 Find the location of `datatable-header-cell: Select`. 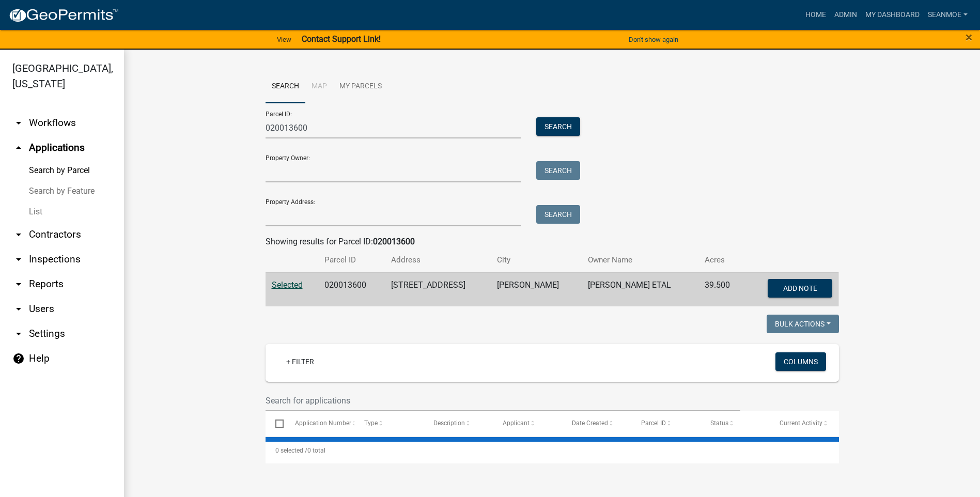

datatable-header-cell: Select is located at coordinates (276, 423).